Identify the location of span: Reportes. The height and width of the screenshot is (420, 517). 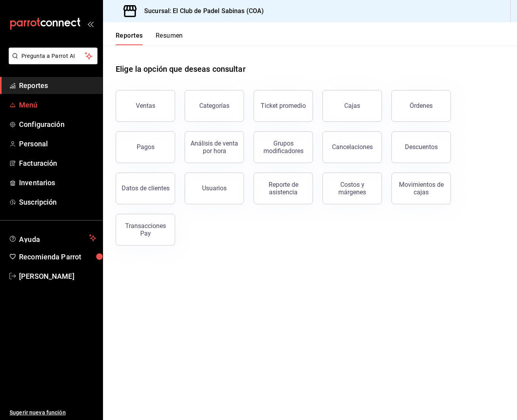
(58, 85).